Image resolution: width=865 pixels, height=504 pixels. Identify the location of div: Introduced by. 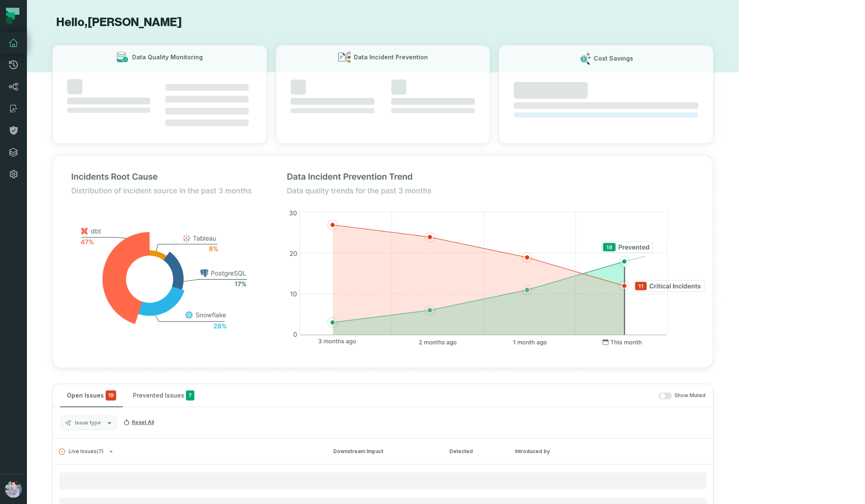
(611, 451).